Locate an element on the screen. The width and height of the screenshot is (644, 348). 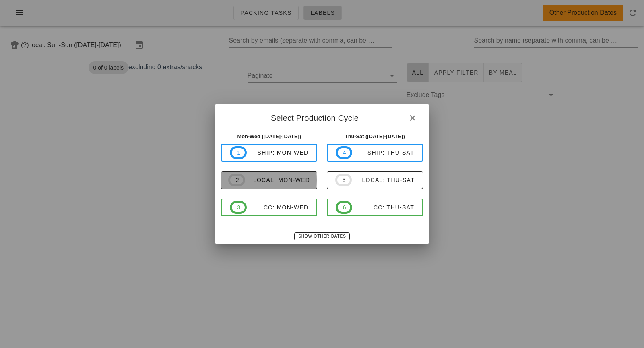
div: CC: Thu-Sat is located at coordinates (383, 207).